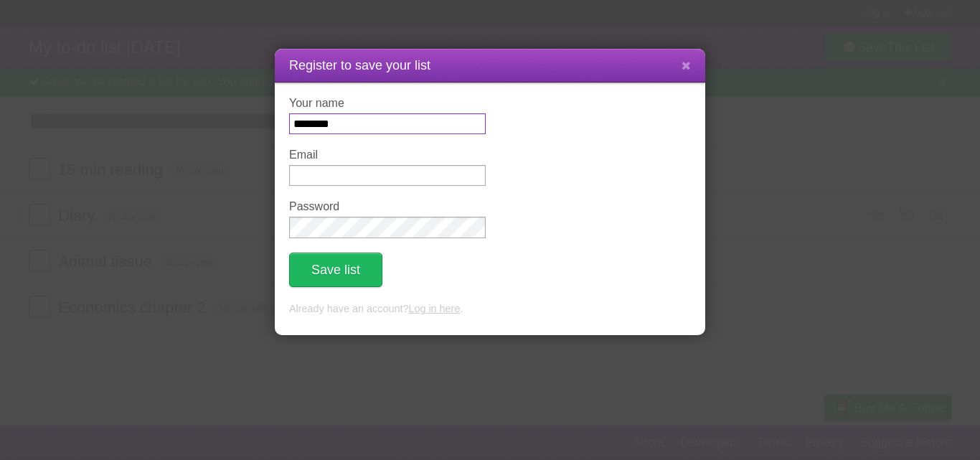  Describe the element at coordinates (388, 104) in the screenshot. I see `label: Your name` at that location.